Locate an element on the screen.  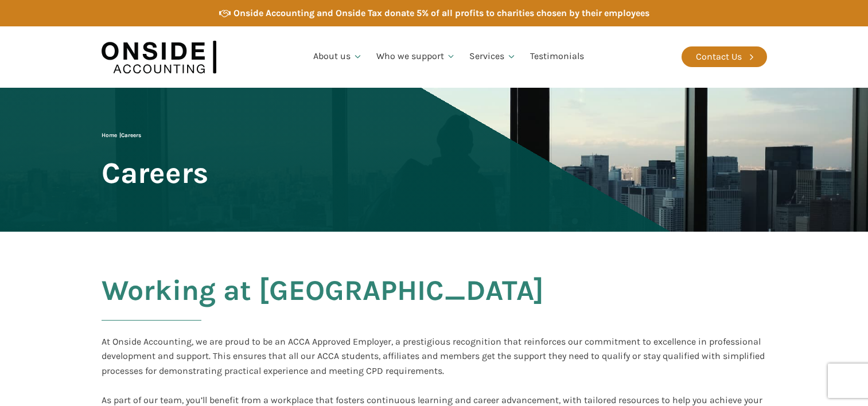
div: Contact Us is located at coordinates (719, 57).